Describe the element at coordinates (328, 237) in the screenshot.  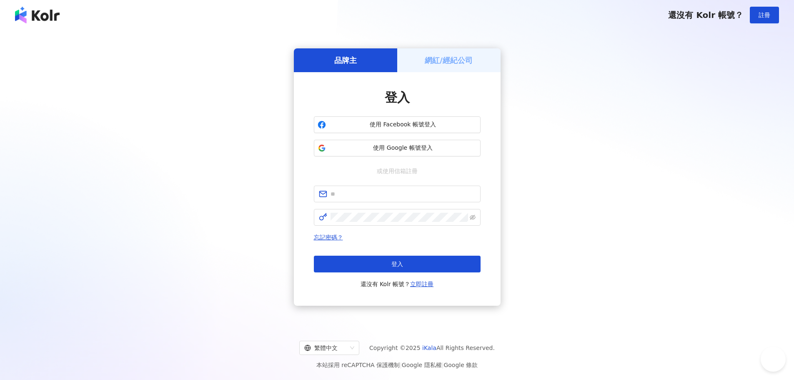
I see `a: 忘記密碼？` at that location.